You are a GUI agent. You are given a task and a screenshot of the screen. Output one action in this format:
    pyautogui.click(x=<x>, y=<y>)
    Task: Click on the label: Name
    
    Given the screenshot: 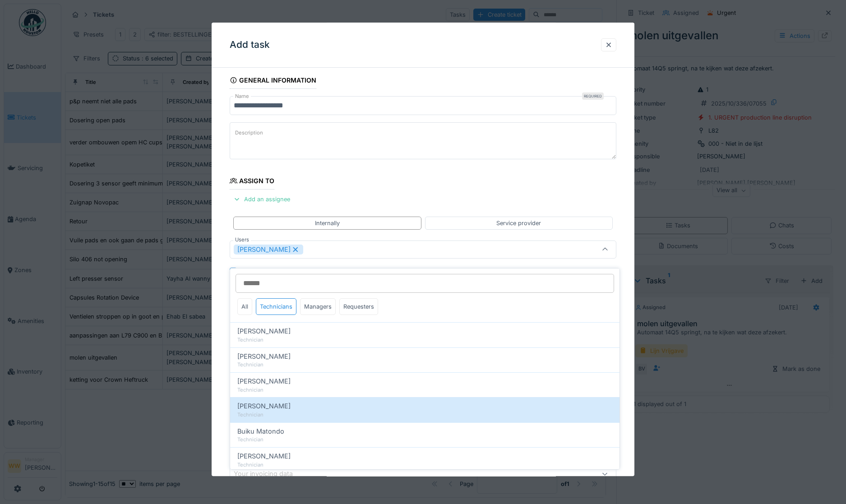 What is the action you would take?
    pyautogui.click(x=242, y=96)
    